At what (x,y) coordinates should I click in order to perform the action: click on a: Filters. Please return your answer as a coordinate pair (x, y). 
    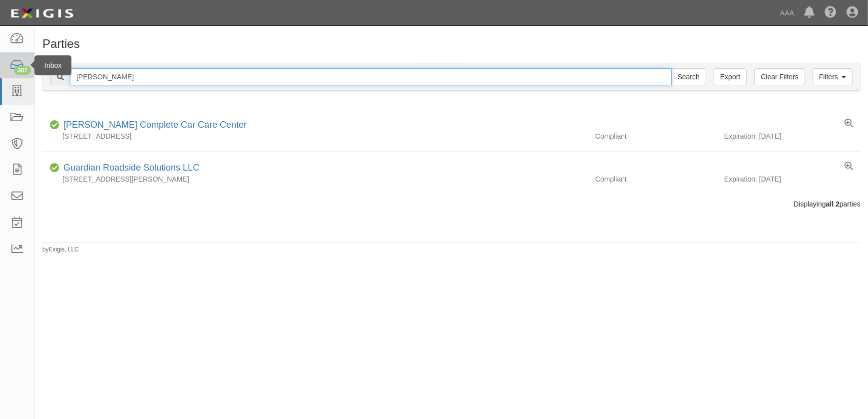
    Looking at the image, I should click on (832, 77).